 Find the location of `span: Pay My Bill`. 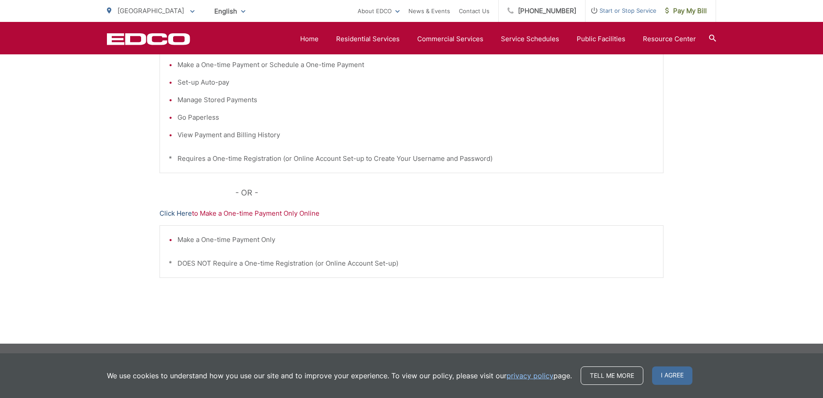

span: Pay My Bill is located at coordinates (686, 11).